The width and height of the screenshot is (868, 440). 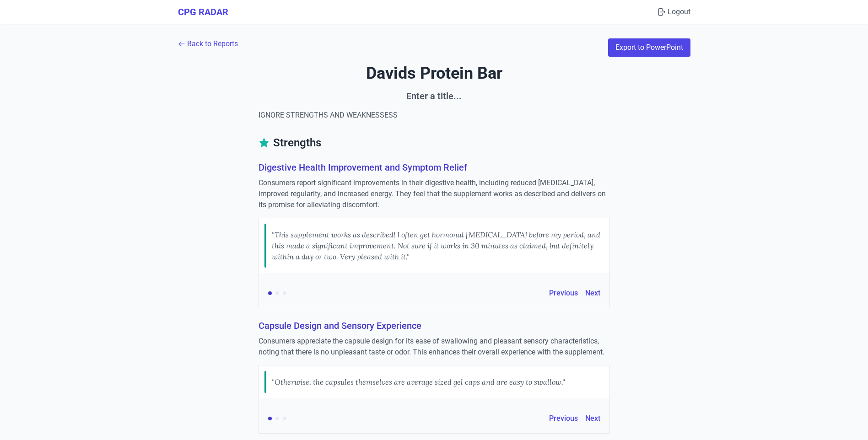 What do you see at coordinates (434, 96) in the screenshot?
I see `h2: Enter a title...` at bounding box center [434, 96].